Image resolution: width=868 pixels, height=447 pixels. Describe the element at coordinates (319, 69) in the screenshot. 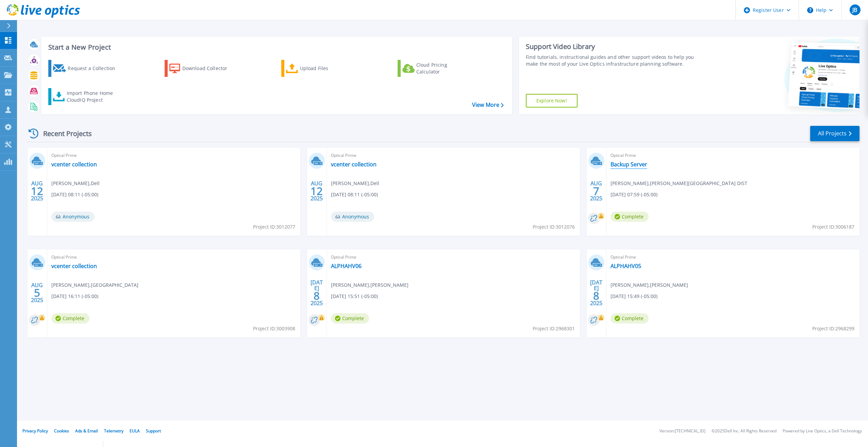

I see `a: Upload Files` at that location.